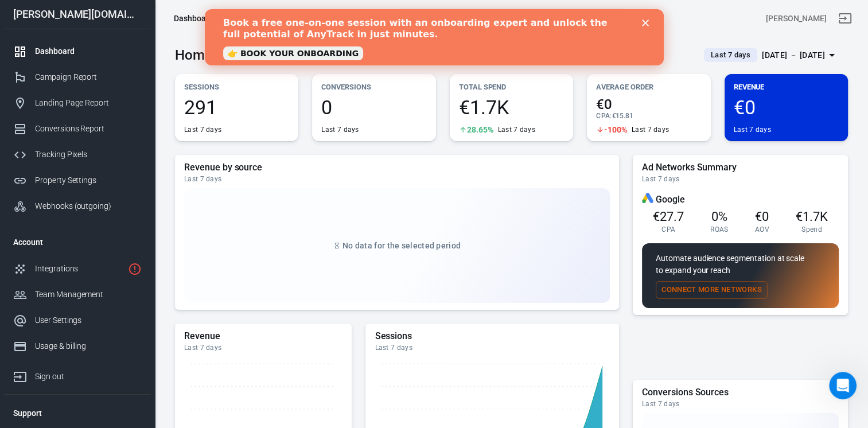 This screenshot has height=428, width=868. Describe the element at coordinates (89, 206) in the screenshot. I see `div: Webhooks (outgoing)` at that location.